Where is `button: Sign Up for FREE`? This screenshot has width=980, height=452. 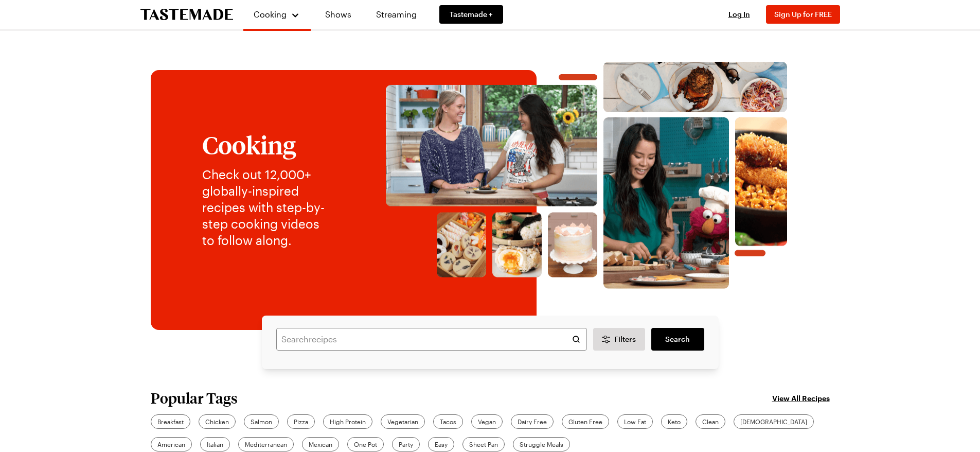
button: Sign Up for FREE is located at coordinates (803, 14).